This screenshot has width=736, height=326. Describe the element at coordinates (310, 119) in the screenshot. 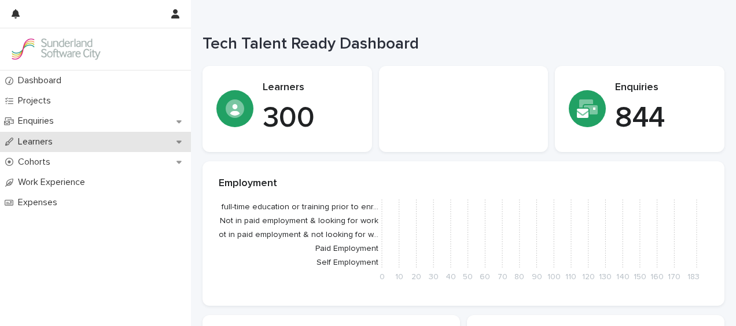

I see `p: 300` at that location.